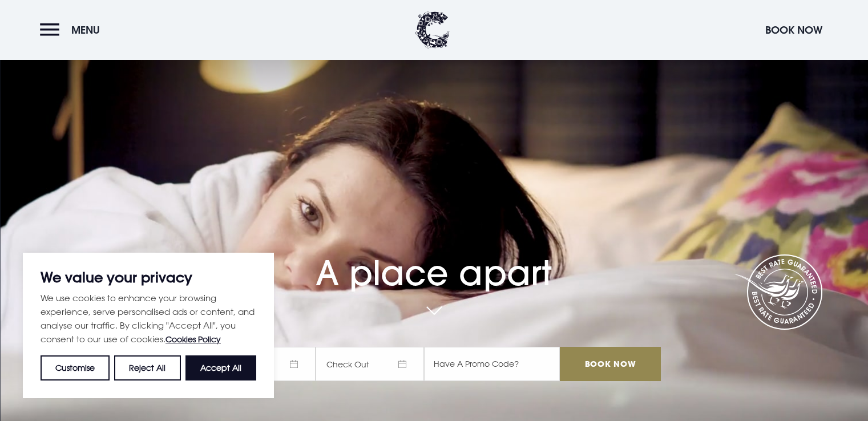 The width and height of the screenshot is (868, 421). I want to click on button: Book Now, so click(793, 29).